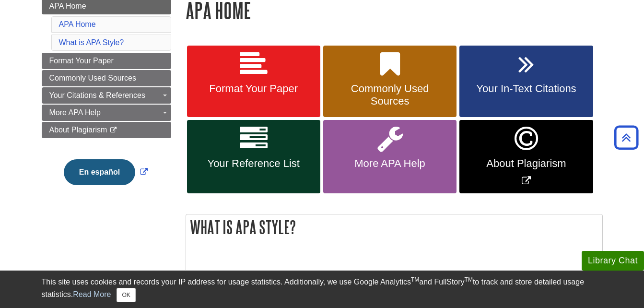  Describe the element at coordinates (106, 130) in the screenshot. I see `a: About Plagiarism` at that location.